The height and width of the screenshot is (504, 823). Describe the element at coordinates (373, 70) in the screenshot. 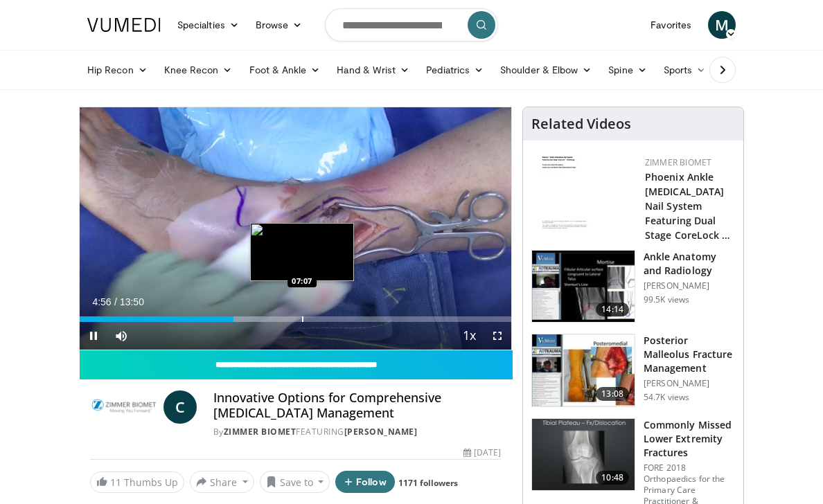

I see `a: Hand & Wrist` at that location.